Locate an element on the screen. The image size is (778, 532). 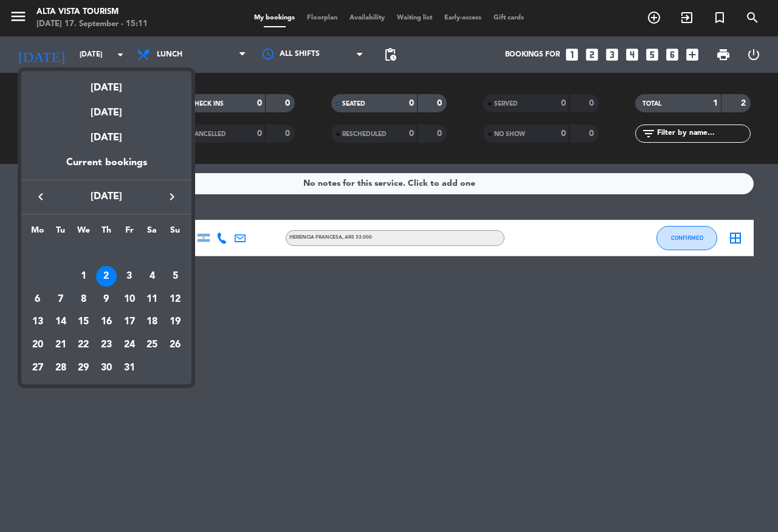
td: October 17, 2025 is located at coordinates (129, 322).